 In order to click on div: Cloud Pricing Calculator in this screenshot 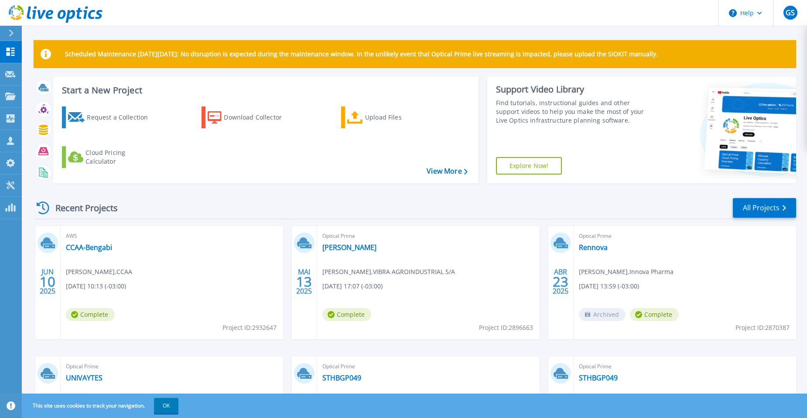, I will do `click(120, 157)`.